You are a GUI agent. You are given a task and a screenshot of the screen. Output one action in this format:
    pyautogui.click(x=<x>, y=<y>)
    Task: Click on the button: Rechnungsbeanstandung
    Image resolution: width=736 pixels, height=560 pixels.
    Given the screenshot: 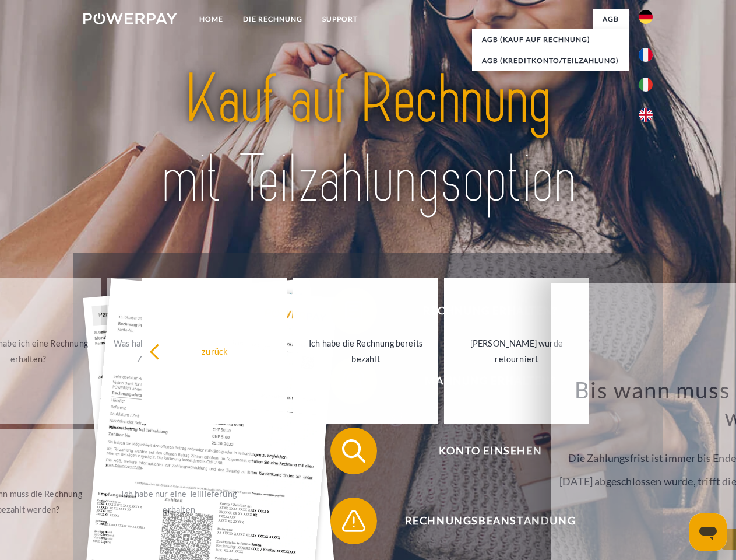 What is the action you would take?
    pyautogui.click(x=482, y=521)
    